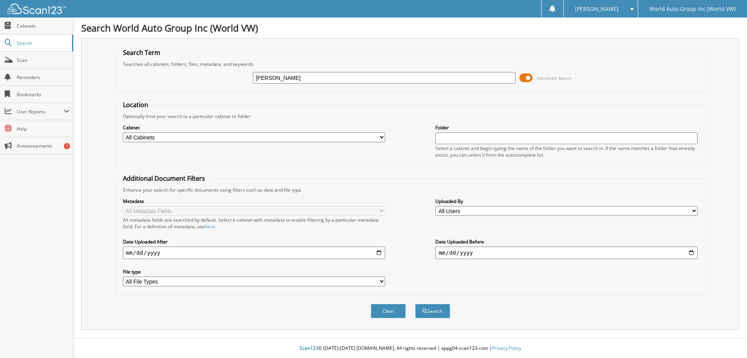 The height and width of the screenshot is (358, 747). What do you see at coordinates (43, 146) in the screenshot?
I see `span: Announcements` at bounding box center [43, 146].